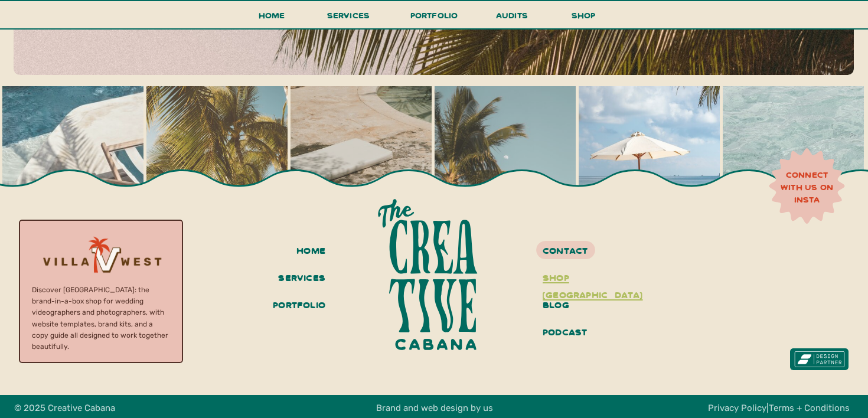  I want to click on a: Home, so click(271, 18).